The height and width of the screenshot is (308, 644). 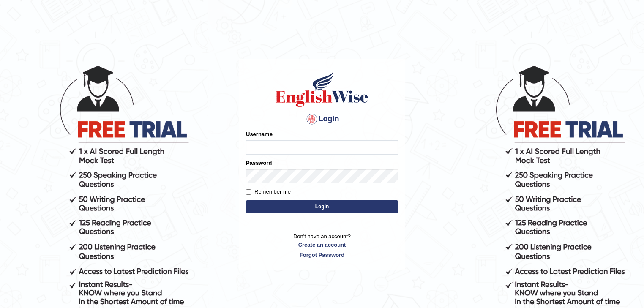 What do you see at coordinates (259, 134) in the screenshot?
I see `label: Username` at bounding box center [259, 134].